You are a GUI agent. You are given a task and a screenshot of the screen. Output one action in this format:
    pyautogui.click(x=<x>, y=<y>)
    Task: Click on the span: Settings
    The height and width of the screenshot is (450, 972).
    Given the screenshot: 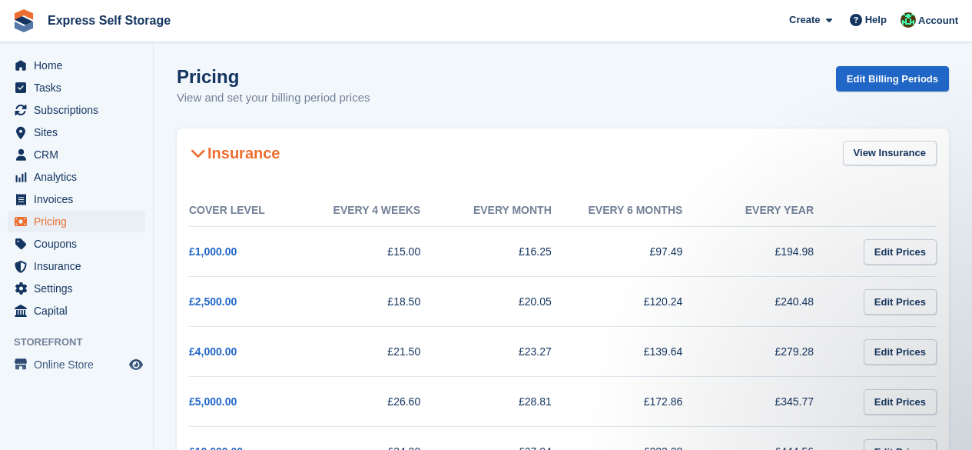 What is the action you would take?
    pyautogui.click(x=80, y=288)
    